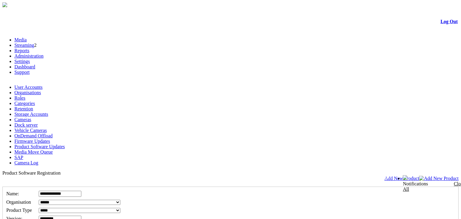 The image size is (461, 219). I want to click on a: Log Out, so click(449, 21).